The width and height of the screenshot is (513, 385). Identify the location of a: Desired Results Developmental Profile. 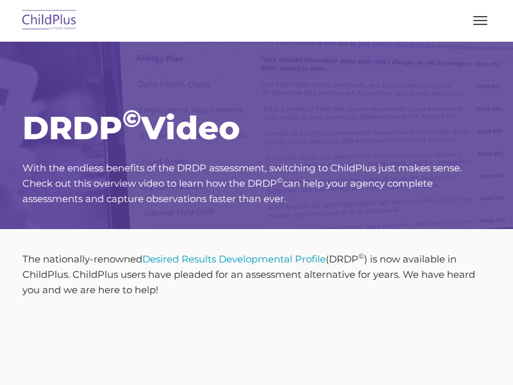
(234, 258).